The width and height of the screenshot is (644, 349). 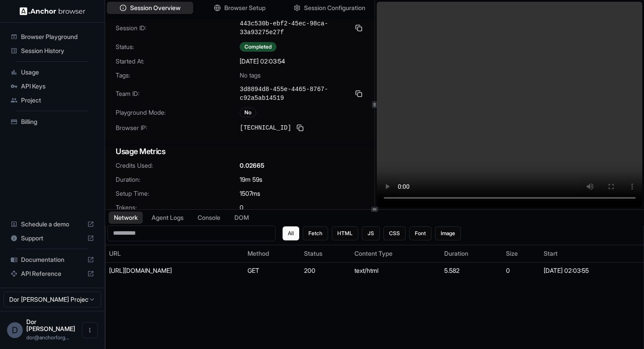 I want to click on div: URL, so click(x=175, y=254).